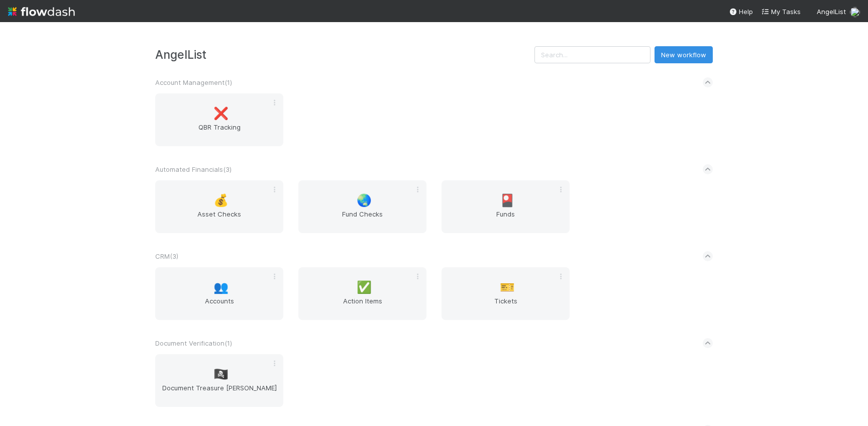  What do you see at coordinates (219, 219) in the screenshot?
I see `span: Asset Checks` at bounding box center [219, 219].